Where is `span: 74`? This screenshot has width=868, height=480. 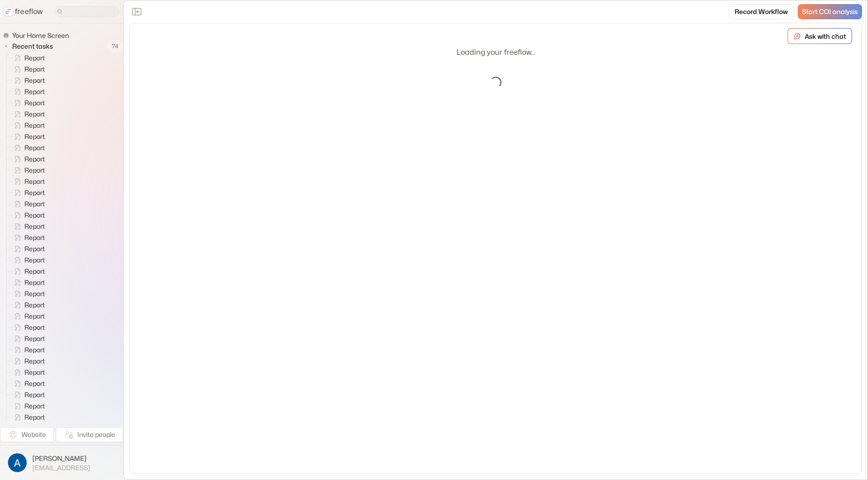 span: 74 is located at coordinates (115, 46).